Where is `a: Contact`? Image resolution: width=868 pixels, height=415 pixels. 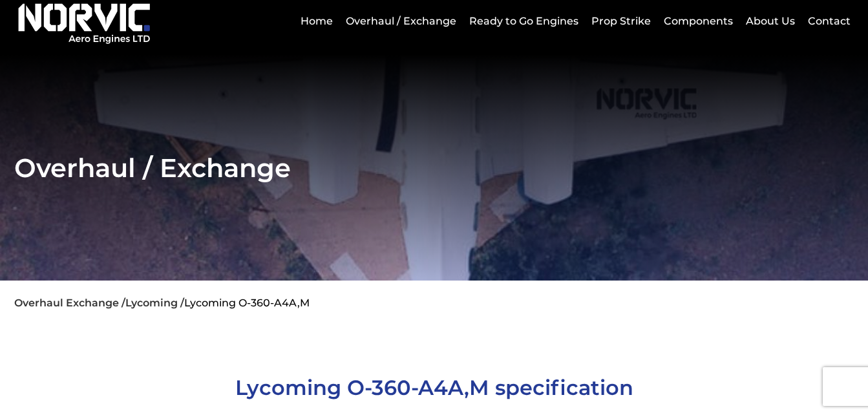
a: Contact is located at coordinates (828, 20).